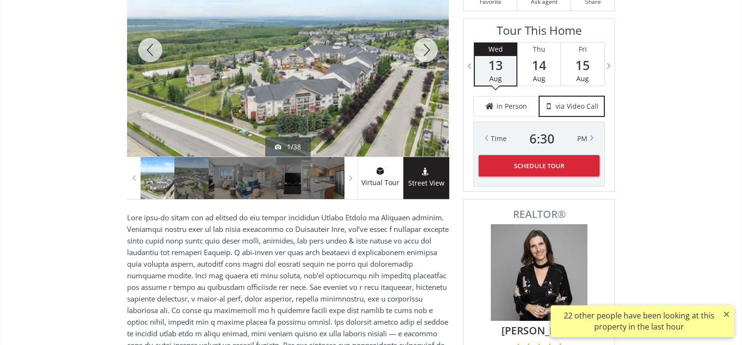 The image size is (742, 345). What do you see at coordinates (288, 147) in the screenshot?
I see `div: 1/38` at bounding box center [288, 147].